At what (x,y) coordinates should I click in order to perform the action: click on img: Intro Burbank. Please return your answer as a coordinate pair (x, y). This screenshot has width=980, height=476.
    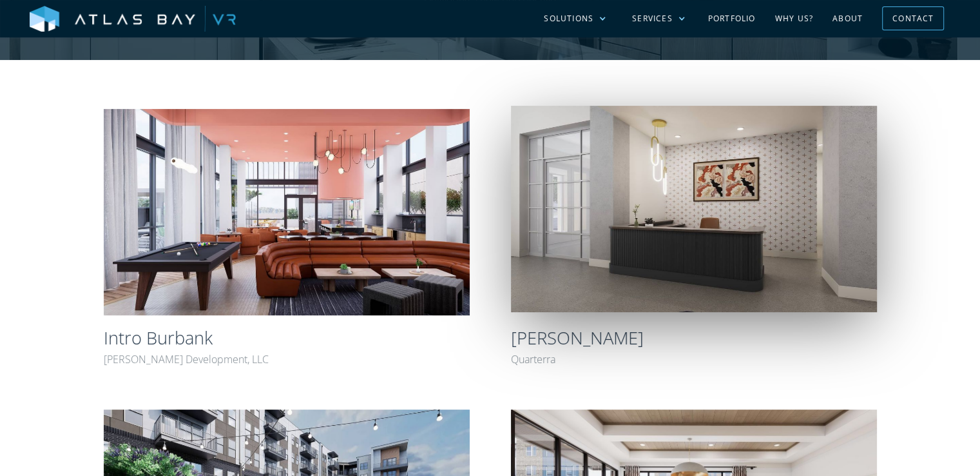
    Looking at the image, I should click on (287, 212).